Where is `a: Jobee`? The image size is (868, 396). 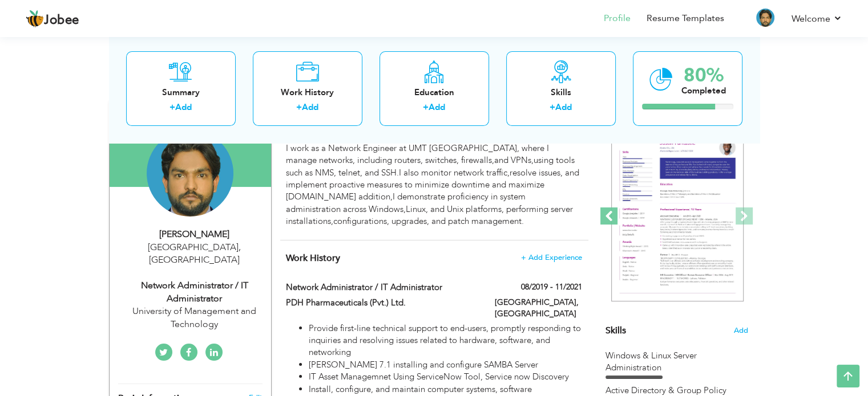 a: Jobee is located at coordinates (53, 19).